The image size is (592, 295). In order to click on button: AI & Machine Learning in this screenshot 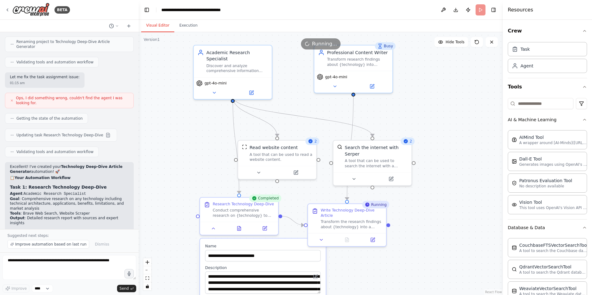, I will do `click(547, 120)`.